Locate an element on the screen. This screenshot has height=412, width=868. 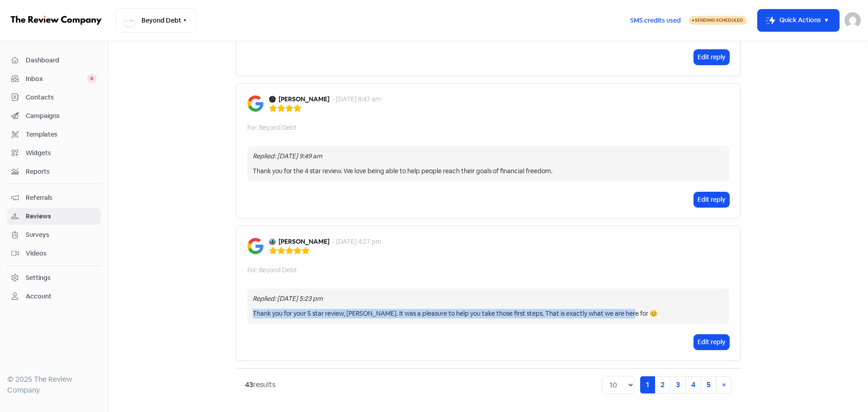
a: Settings is located at coordinates (54, 277).